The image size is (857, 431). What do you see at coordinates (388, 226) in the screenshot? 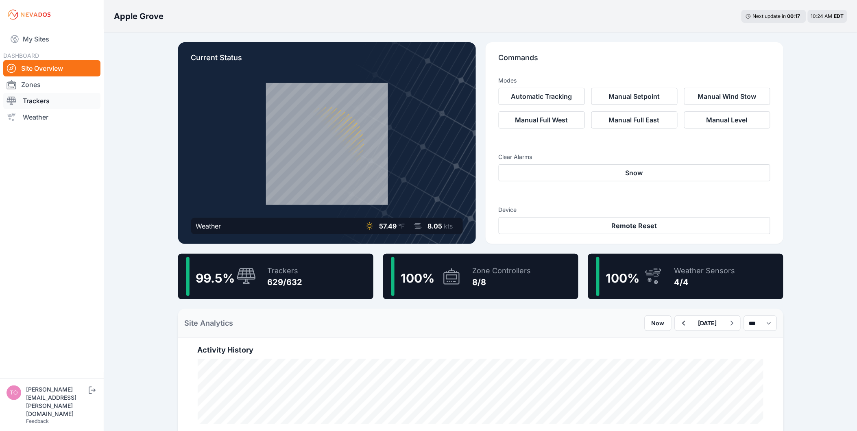
I see `span: 57.49` at bounding box center [388, 226].